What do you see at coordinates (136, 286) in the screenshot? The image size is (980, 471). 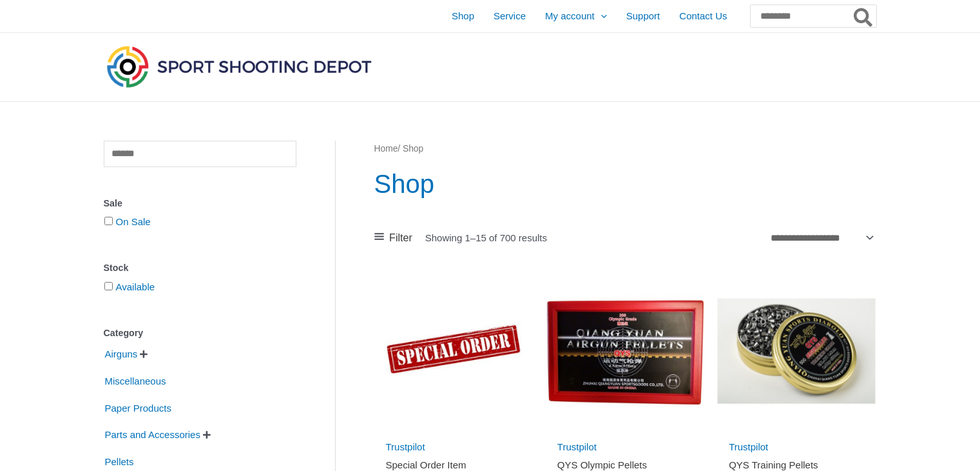 I see `a: Available` at bounding box center [136, 286].